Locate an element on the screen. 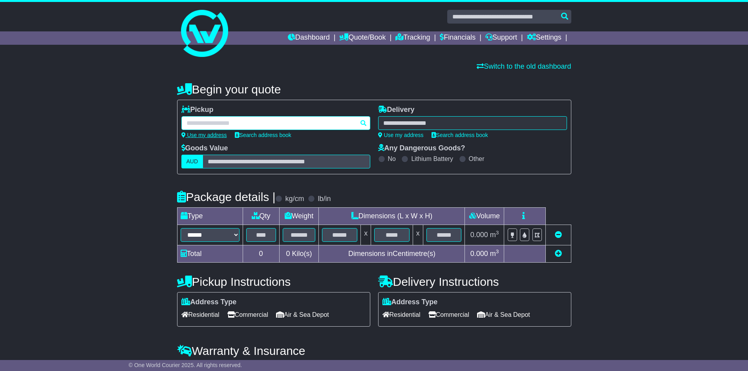 Image resolution: width=748 pixels, height=371 pixels. a: Switch to the old dashboard is located at coordinates (524, 66).